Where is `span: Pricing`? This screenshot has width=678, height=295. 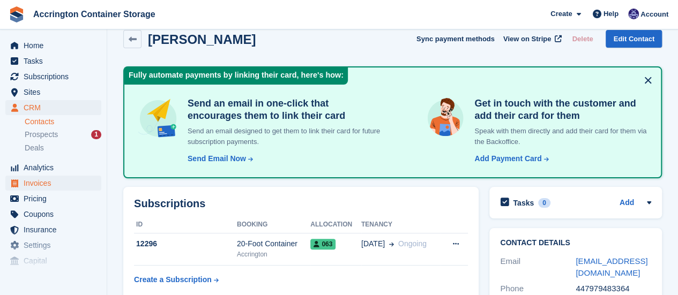 span: Pricing is located at coordinates (56, 199).